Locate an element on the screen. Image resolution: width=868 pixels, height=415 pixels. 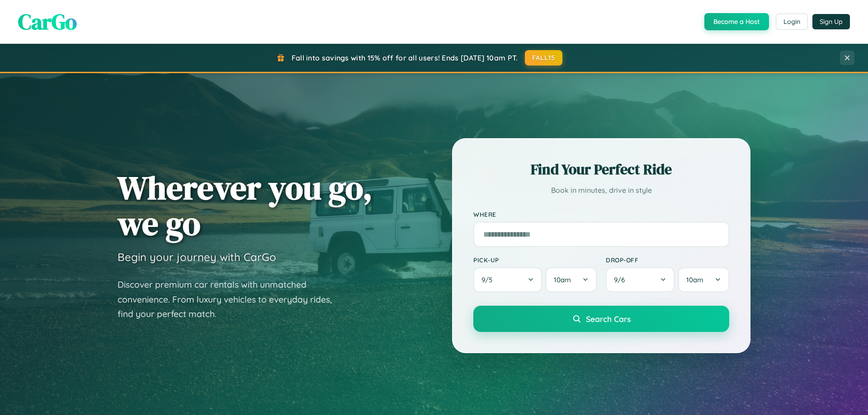
span: Search Cars is located at coordinates (608, 319).